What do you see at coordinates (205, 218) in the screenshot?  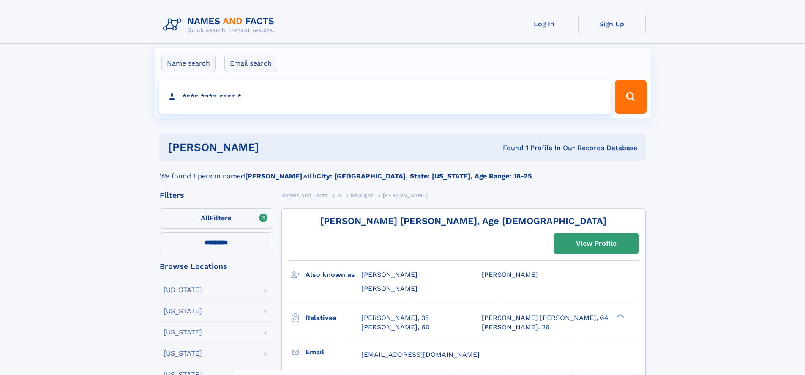 I see `span: All` at bounding box center [205, 218].